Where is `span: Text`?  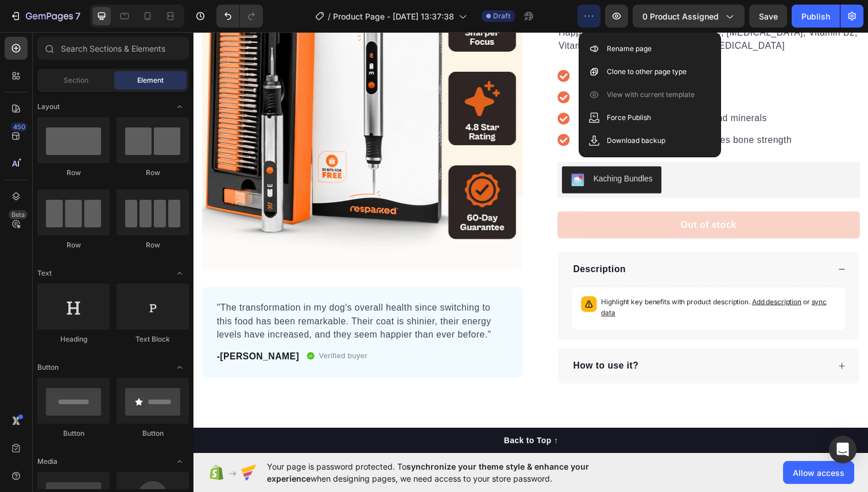
span: Text is located at coordinates (45, 273).